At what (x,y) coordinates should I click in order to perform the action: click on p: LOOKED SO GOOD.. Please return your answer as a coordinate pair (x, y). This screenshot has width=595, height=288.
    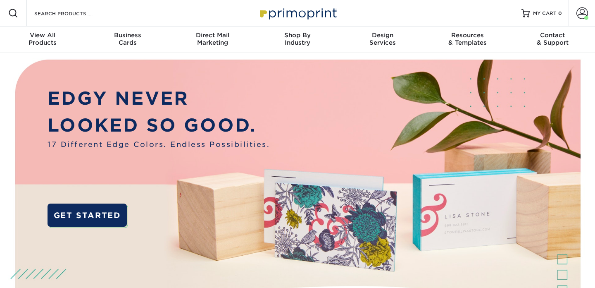
    Looking at the image, I should click on (159, 125).